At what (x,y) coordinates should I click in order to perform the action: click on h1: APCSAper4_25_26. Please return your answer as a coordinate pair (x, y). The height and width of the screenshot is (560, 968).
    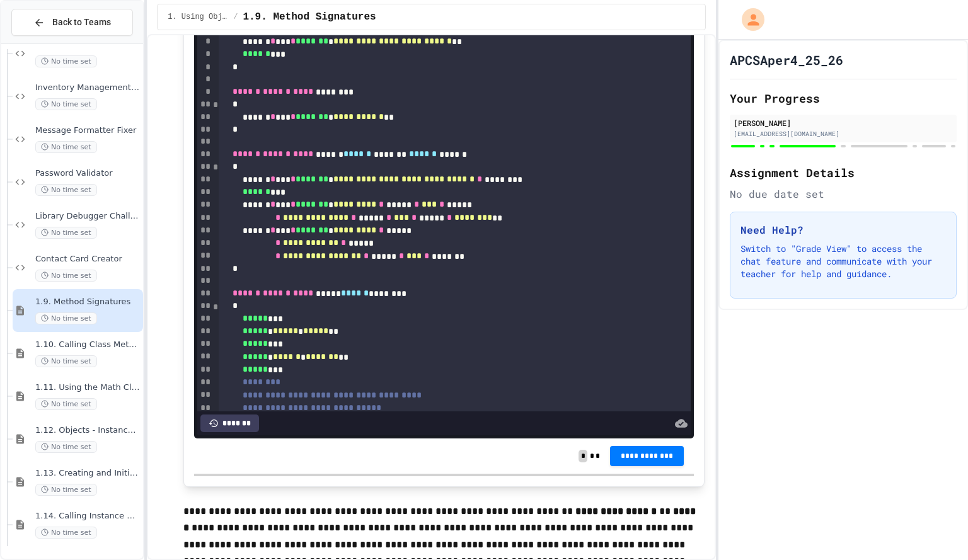
    Looking at the image, I should click on (787, 60).